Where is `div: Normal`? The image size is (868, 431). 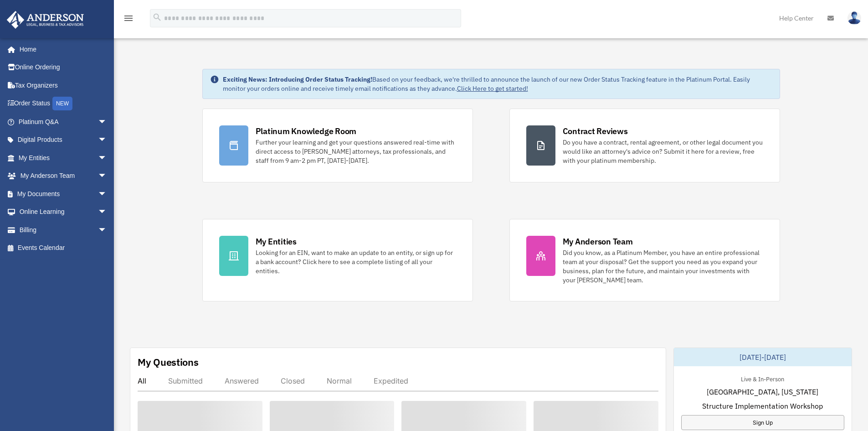 div: Normal is located at coordinates (339, 380).